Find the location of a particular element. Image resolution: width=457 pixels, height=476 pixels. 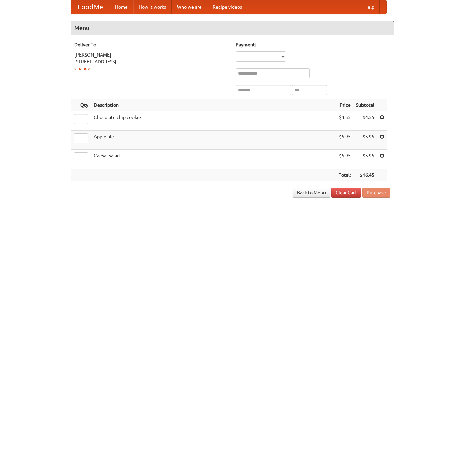

a: Change is located at coordinates (82, 68).